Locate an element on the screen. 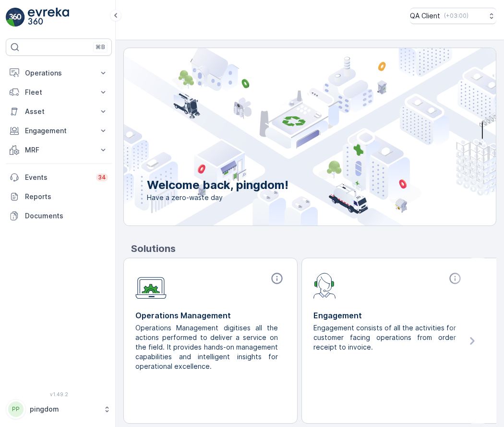 Image resolution: width=504 pixels, height=427 pixels. a: Reports is located at coordinates (59, 197).